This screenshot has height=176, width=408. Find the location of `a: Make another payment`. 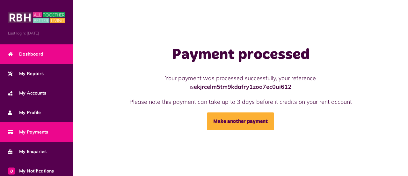

a: Make another payment is located at coordinates (240, 121).